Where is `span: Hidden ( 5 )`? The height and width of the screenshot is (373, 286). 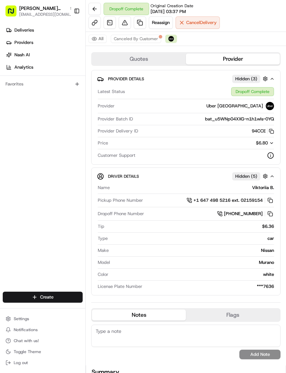 span: Hidden ( 5 ) is located at coordinates (246, 176).